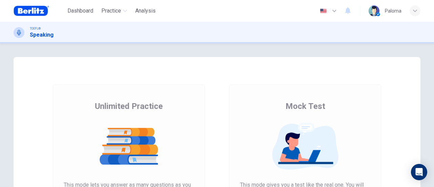 The image size is (434, 187). Describe the element at coordinates (31, 11) in the screenshot. I see `img: Berlitz Brasil logo` at that location.